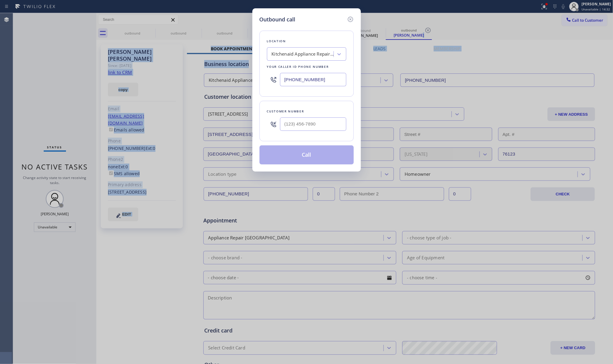 The image size is (613, 364). Describe the element at coordinates (306, 67) in the screenshot. I see `div: Your caller id phone number` at that location.